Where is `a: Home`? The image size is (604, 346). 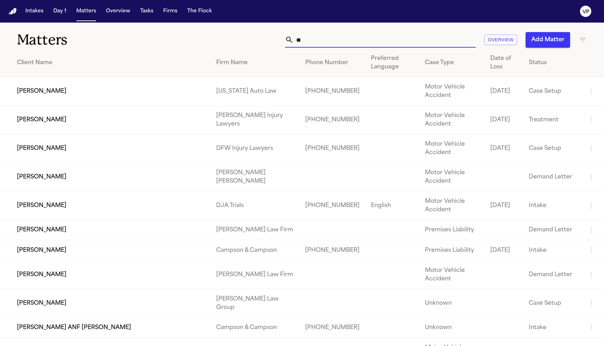 a: Home is located at coordinates (13, 11).